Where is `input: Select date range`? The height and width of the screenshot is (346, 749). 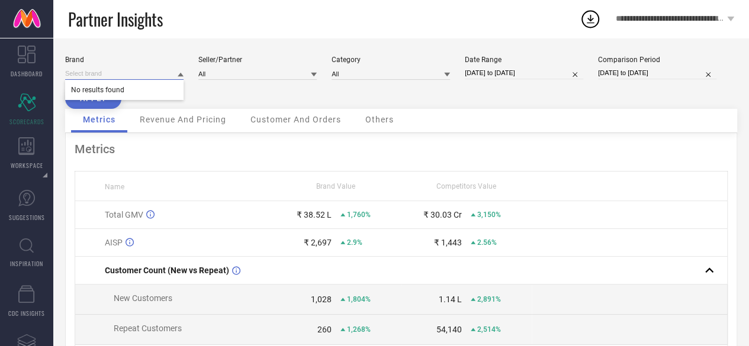 input: Select date range is located at coordinates (524, 73).